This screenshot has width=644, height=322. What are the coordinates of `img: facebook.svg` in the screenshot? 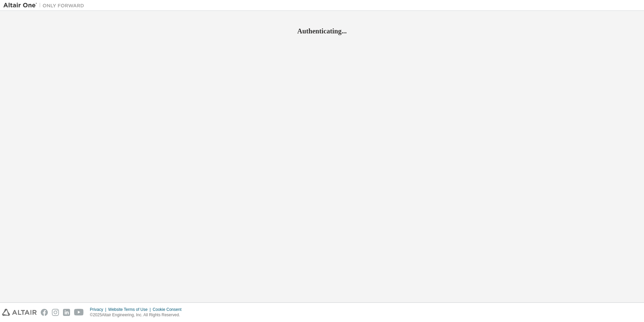 It's located at (44, 312).